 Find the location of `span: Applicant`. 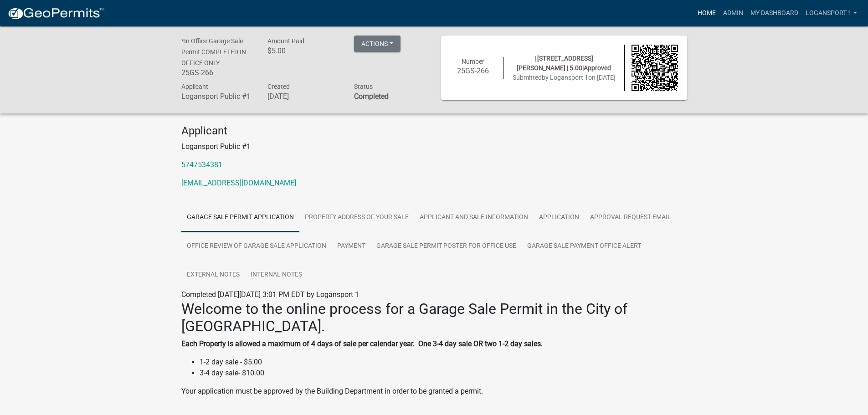

span: Applicant is located at coordinates (195, 86).